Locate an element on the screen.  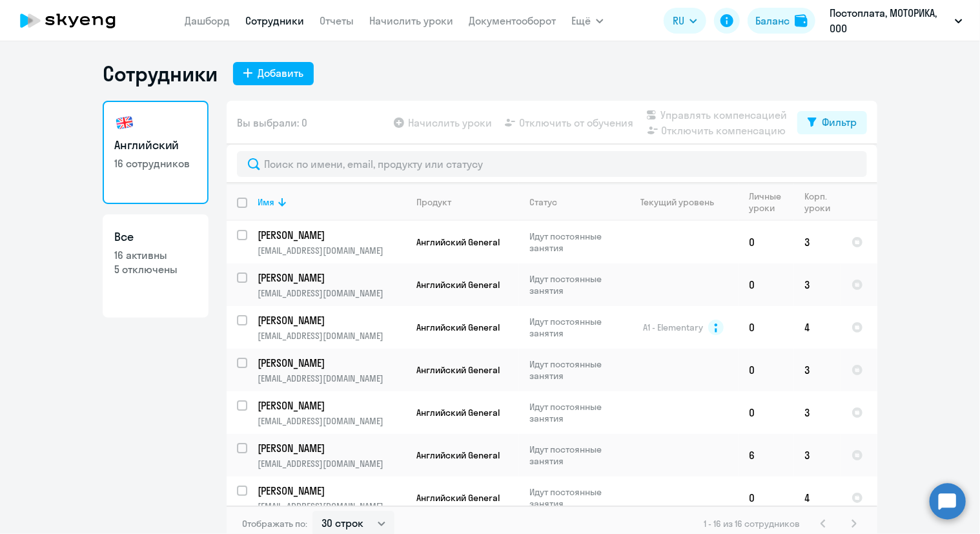
span: Ещё is located at coordinates (581, 20).